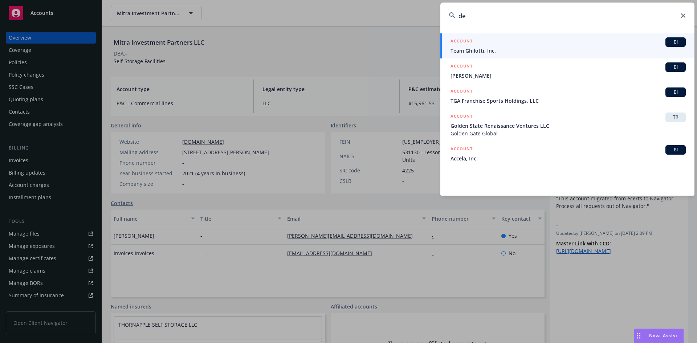 The width and height of the screenshot is (697, 343). Describe the element at coordinates (567, 16) in the screenshot. I see `input: Search...` at that location.